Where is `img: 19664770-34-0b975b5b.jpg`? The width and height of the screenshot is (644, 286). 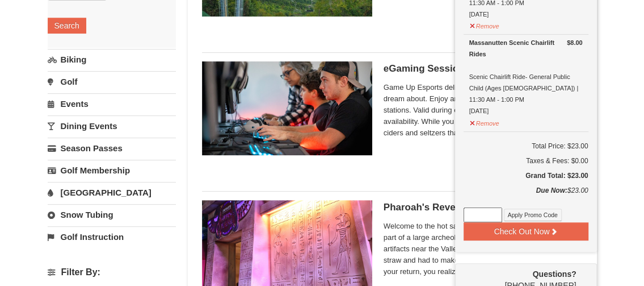
img: 19664770-34-0b975b5b.jpg is located at coordinates (287, 108).